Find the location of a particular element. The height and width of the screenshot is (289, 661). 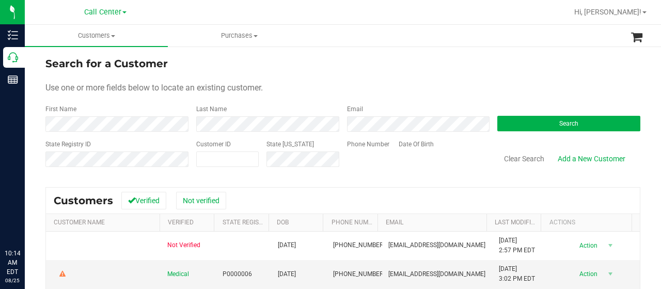

span: Search for a Customer is located at coordinates (106, 64).